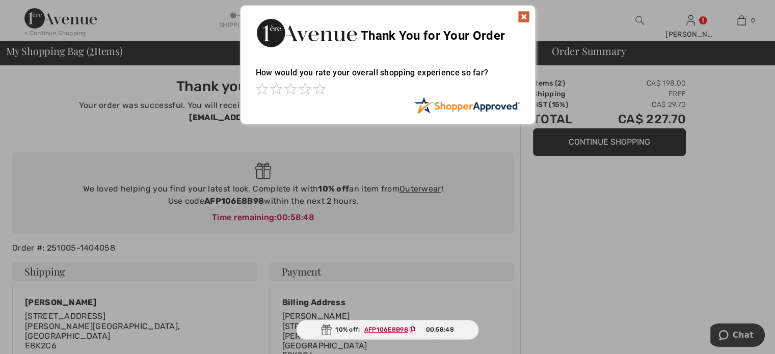 The height and width of the screenshot is (354, 775). I want to click on span: 00:58:48, so click(439, 330).